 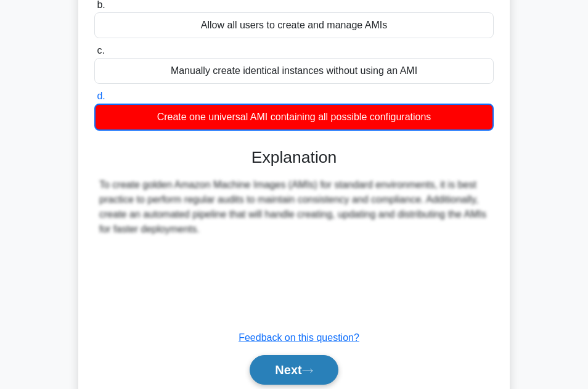 What do you see at coordinates (299, 338) in the screenshot?
I see `a: Feedback on this question?` at bounding box center [299, 338].